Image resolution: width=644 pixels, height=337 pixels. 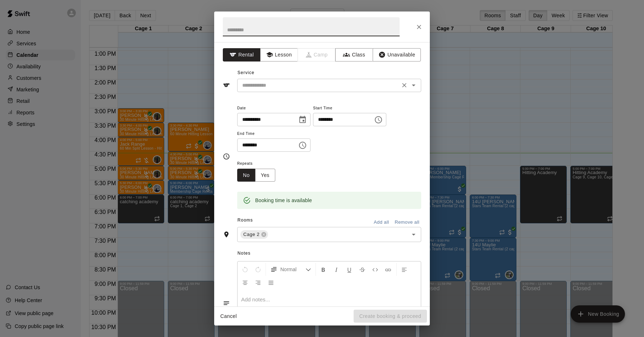 What do you see at coordinates (246, 73) in the screenshot?
I see `span: Service` at bounding box center [246, 73].